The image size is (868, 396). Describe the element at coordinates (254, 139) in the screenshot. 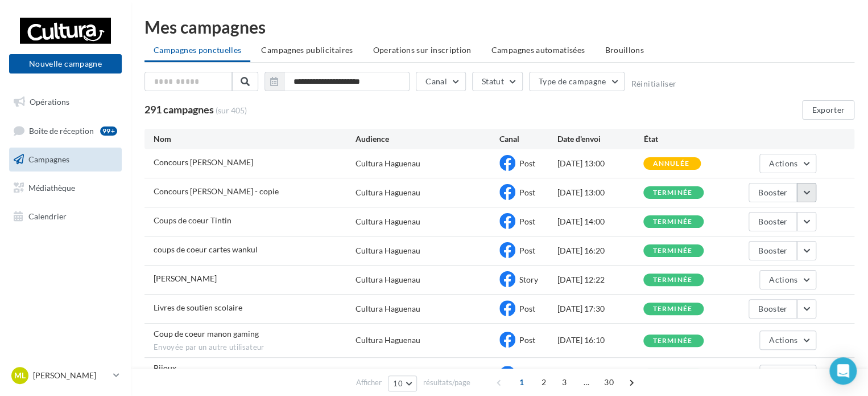

I see `div: Nom` at that location.